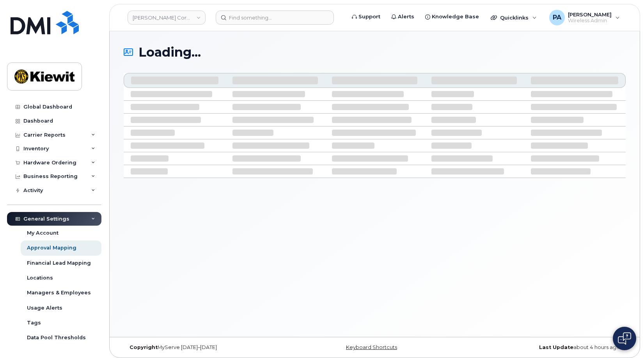  I want to click on strong: Last Update, so click(556, 347).